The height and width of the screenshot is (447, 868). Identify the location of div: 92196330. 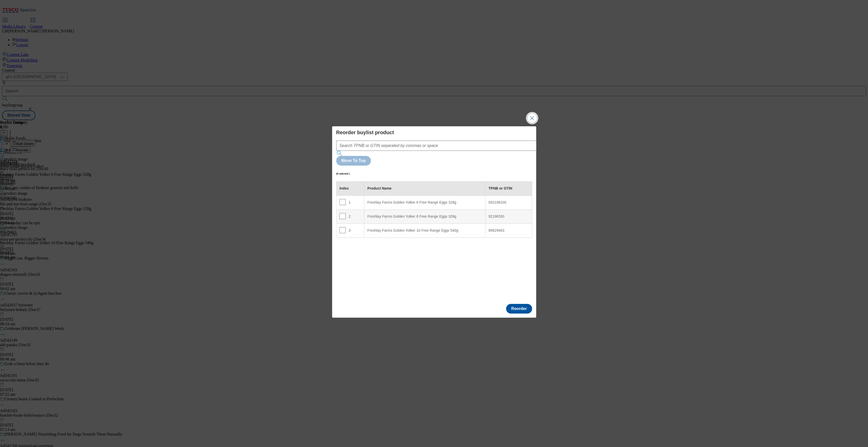
(509, 217).